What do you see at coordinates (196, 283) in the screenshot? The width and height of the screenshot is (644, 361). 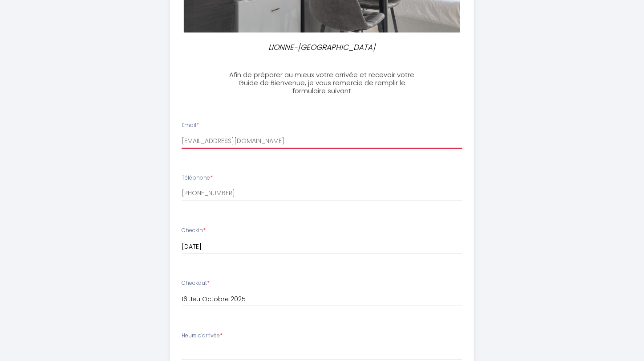 I see `label: Checkout` at bounding box center [196, 283].